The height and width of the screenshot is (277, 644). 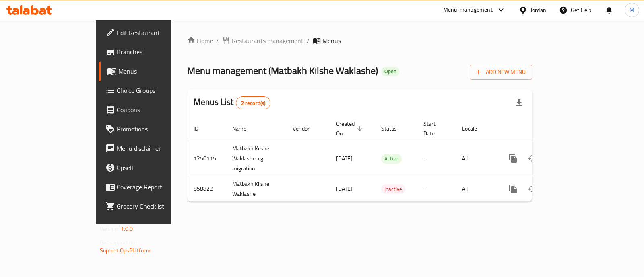 What do you see at coordinates (307, 129) in the screenshot?
I see `span: Vendor` at bounding box center [307, 129].